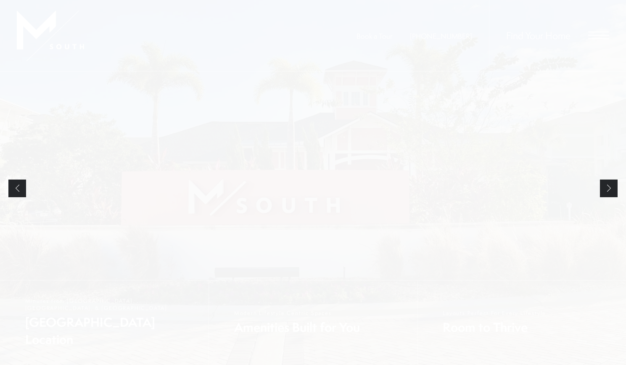  I want to click on a: Call Us at 813-570-8014, so click(441, 36).